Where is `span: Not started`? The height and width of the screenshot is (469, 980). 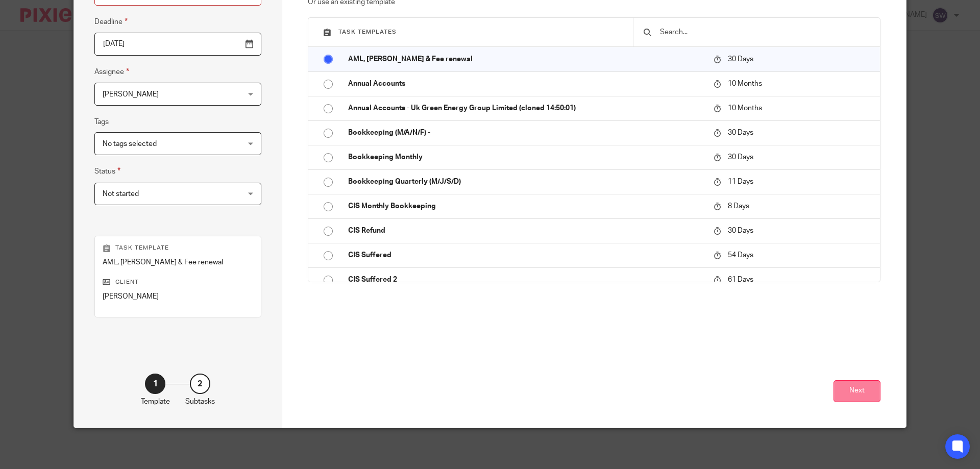
span: Not started is located at coordinates (121, 194).